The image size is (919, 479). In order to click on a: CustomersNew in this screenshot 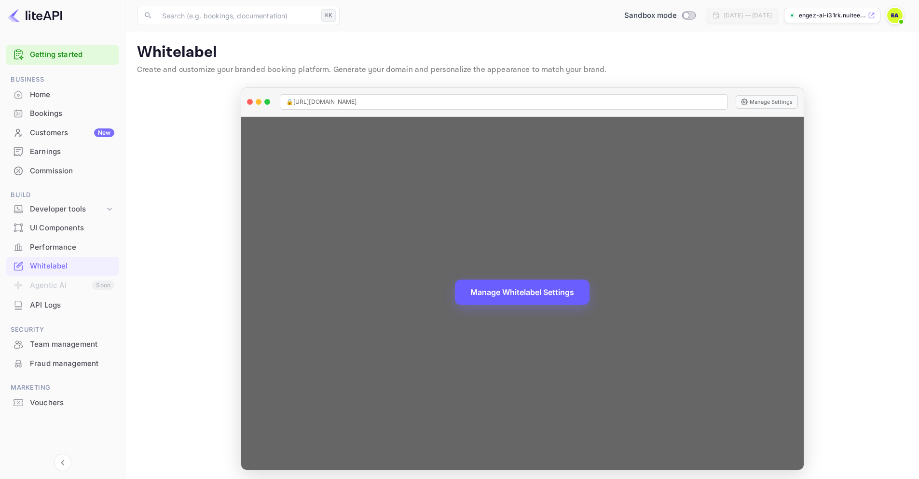, I will do `click(62, 132)`.